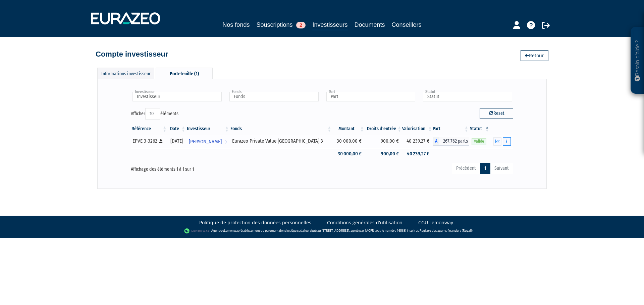 The image size is (644, 305). I want to click on a: CGU Lemonway, so click(436, 223).